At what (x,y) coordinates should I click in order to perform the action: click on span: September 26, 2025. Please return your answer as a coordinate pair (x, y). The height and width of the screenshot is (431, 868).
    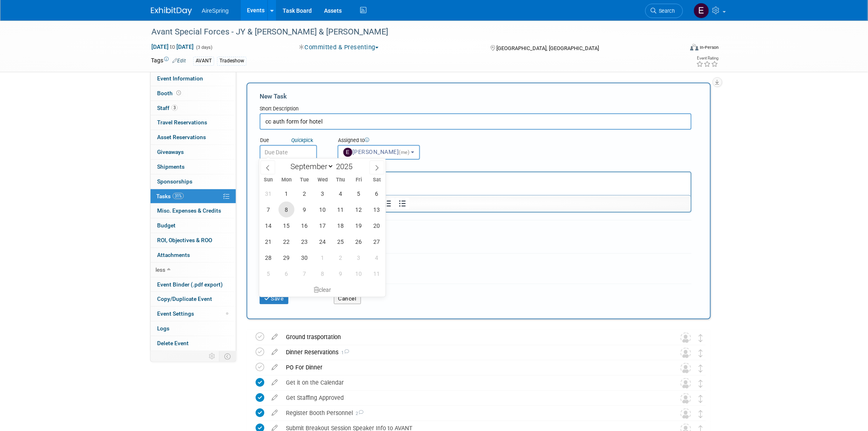
    Looking at the image, I should click on (359, 241).